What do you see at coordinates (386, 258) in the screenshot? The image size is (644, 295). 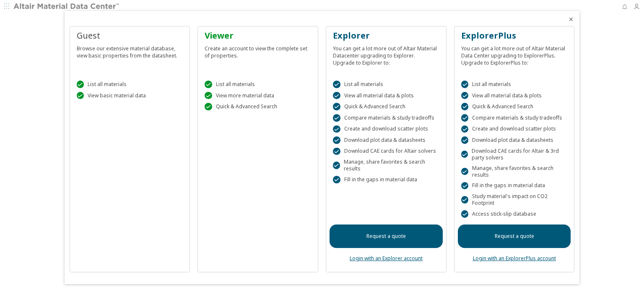 I see `a: Login with an Explorer account` at bounding box center [386, 258].